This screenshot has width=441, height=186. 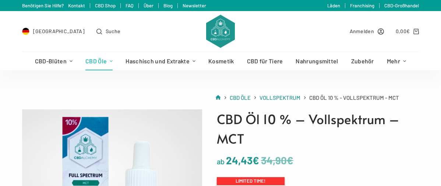 What do you see at coordinates (113, 31) in the screenshot?
I see `span: Suche` at bounding box center [113, 31].